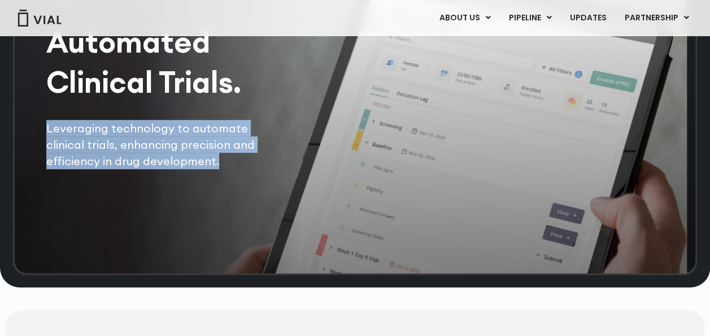  Describe the element at coordinates (588, 18) in the screenshot. I see `a: UPDATES` at that location.